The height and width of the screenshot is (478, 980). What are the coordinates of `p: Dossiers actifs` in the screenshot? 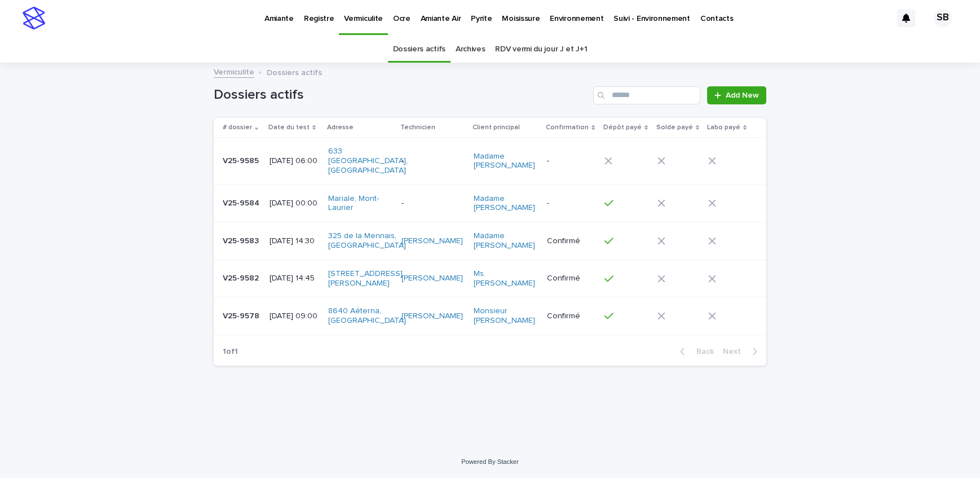 It's located at (295, 72).